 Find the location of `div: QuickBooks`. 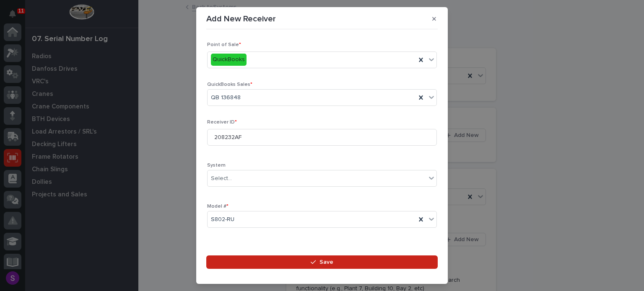

div: QuickBooks is located at coordinates (229, 59).